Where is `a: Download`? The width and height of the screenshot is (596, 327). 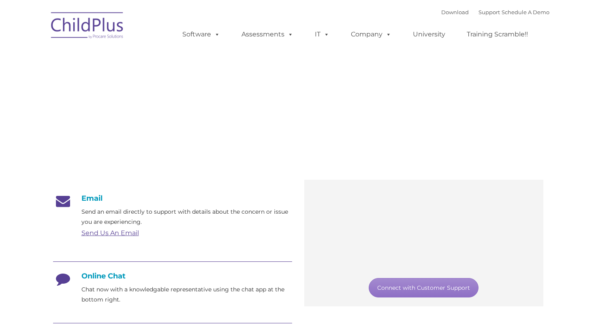 a: Download is located at coordinates (455, 12).